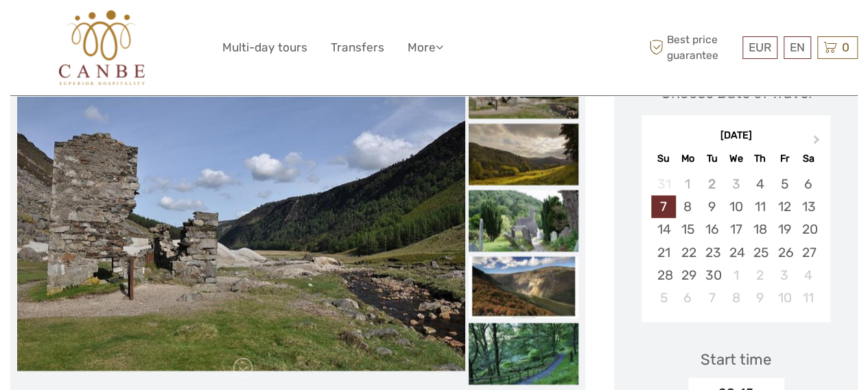  What do you see at coordinates (687, 275) in the screenshot?
I see `div: Choose Monday, September 29th, 2025` at bounding box center [687, 275].